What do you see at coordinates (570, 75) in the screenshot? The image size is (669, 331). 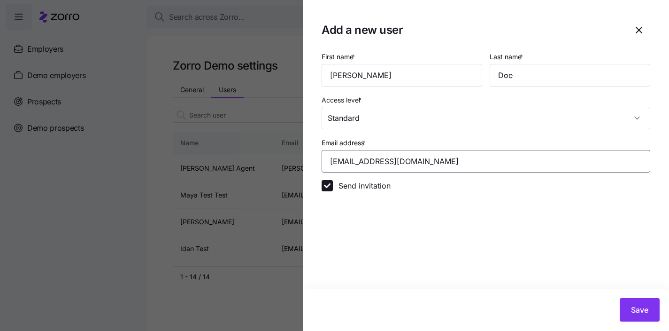 I see `input: Type last name` at bounding box center [570, 75].